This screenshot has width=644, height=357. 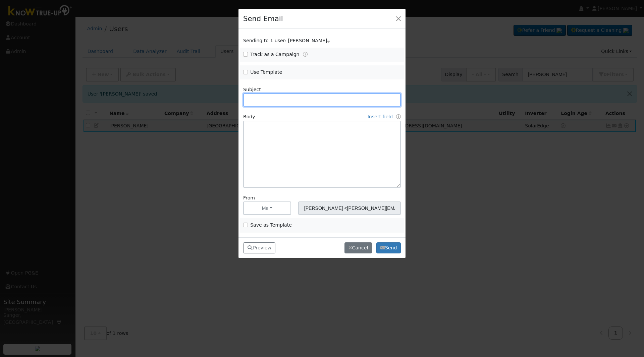 I want to click on input: Track as a Campaign, so click(x=245, y=54).